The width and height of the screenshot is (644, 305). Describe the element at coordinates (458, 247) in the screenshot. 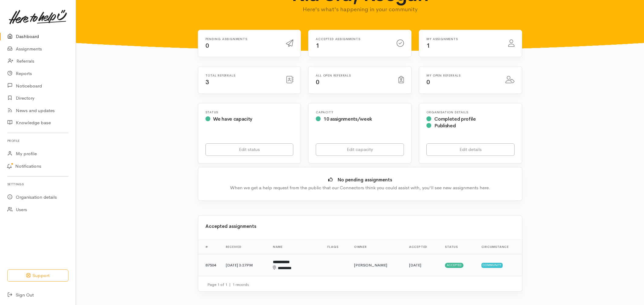

I see `th: Status` at that location.